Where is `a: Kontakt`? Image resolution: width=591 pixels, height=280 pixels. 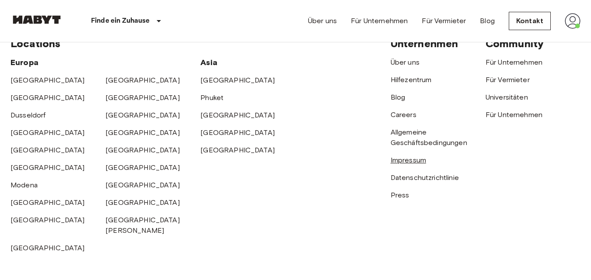
a: Kontakt is located at coordinates (530, 21).